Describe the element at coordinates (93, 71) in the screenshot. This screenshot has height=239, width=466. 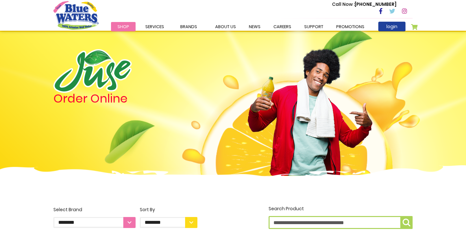
I see `img: logo` at that location.